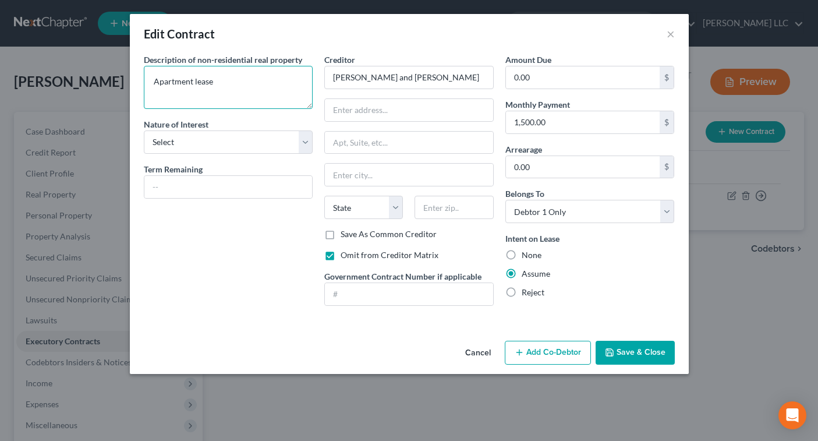 The image size is (818, 441). I want to click on label: Nature of Interest, so click(176, 124).